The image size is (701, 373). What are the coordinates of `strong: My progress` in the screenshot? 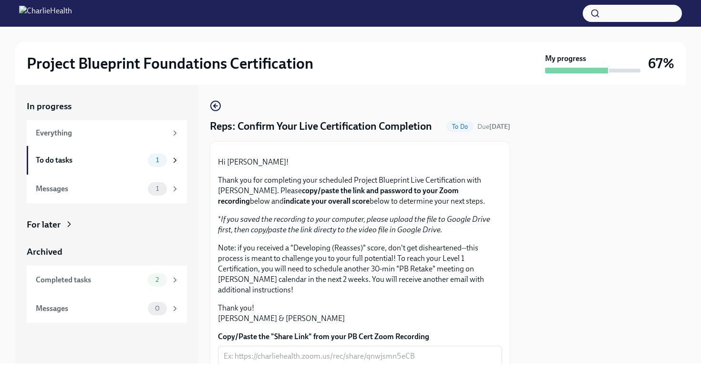 It's located at (566, 59).